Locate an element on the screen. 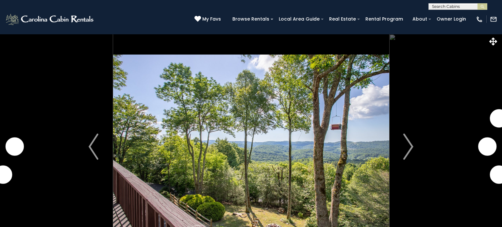 The height and width of the screenshot is (227, 502). span: My Favs is located at coordinates (211, 19).